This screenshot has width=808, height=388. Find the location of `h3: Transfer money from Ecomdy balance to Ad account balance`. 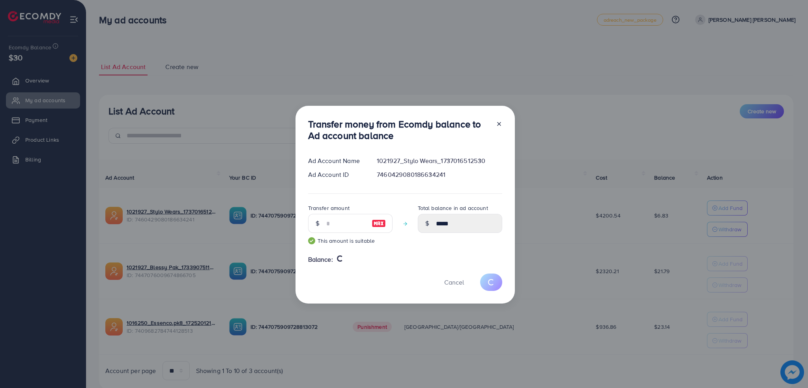

h3: Transfer money from Ecomdy balance to Ad account balance is located at coordinates (399, 130).